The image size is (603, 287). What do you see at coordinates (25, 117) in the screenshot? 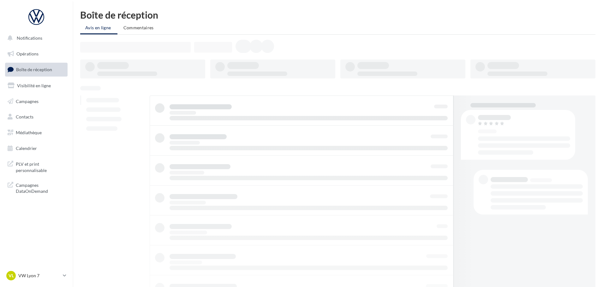
I see `span: Contacts` at bounding box center [25, 117].